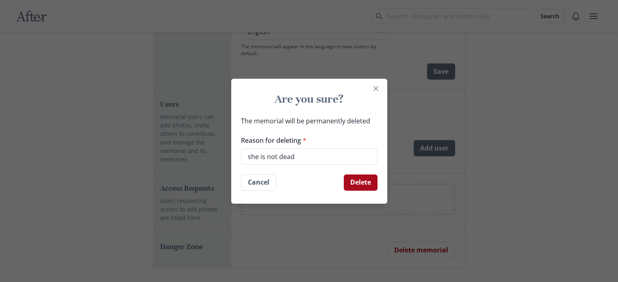  What do you see at coordinates (258, 183) in the screenshot?
I see `button: Cancel` at bounding box center [258, 183].